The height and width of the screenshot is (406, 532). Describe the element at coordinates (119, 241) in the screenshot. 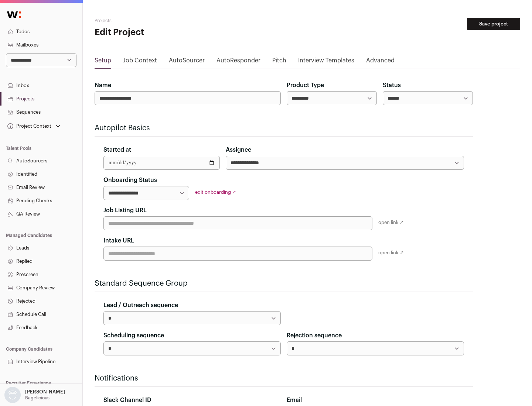

I see `label: Intake URL` at that location.